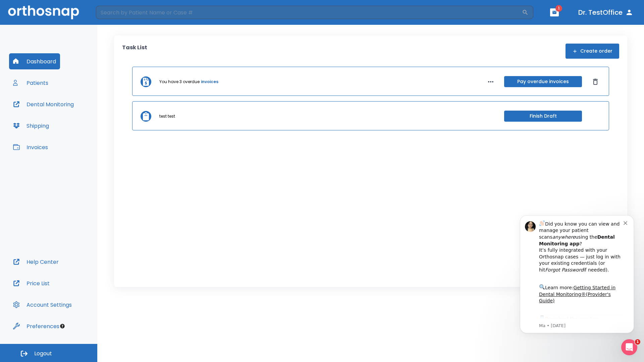 This screenshot has height=362, width=644. Describe the element at coordinates (543, 116) in the screenshot. I see `button: Finish Draft` at that location.